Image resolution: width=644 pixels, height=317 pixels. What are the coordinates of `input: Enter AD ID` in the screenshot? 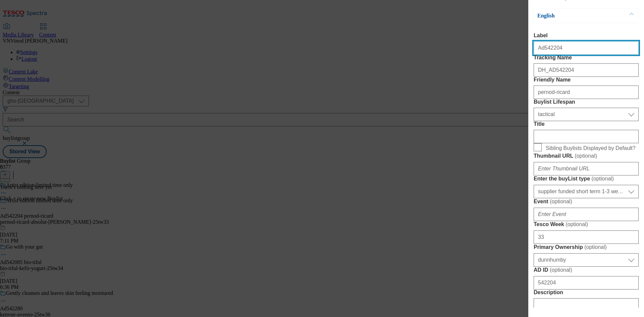 It's located at (586, 283).